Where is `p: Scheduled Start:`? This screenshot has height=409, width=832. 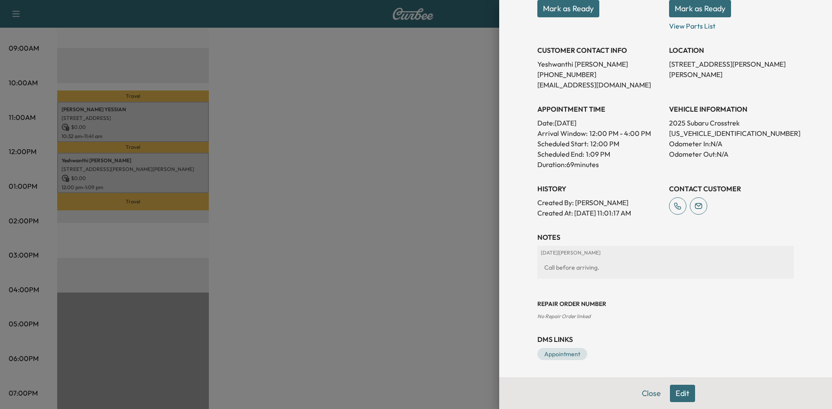
p: Scheduled Start: is located at coordinates (563, 144).